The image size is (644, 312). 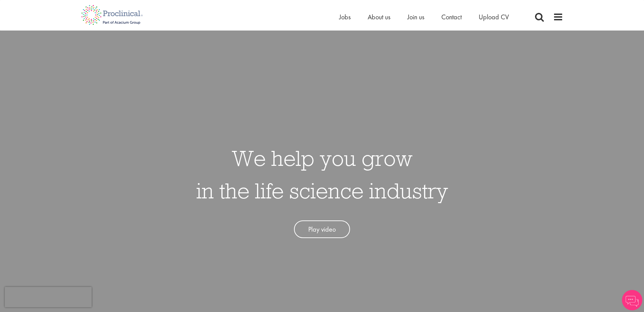 What do you see at coordinates (322, 174) in the screenshot?
I see `h1: We help you grow in the life science industry` at bounding box center [322, 174].